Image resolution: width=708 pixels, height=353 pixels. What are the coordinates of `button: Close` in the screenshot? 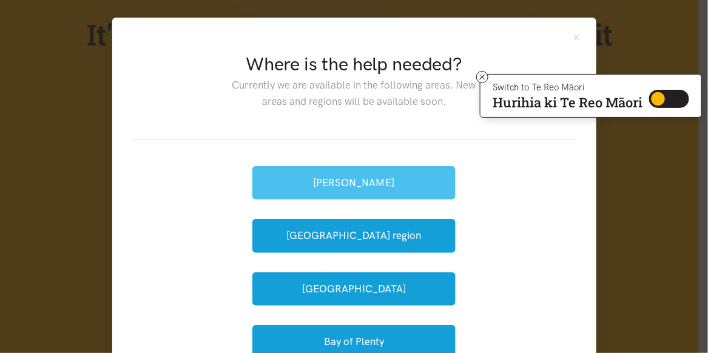 It's located at (577, 37).